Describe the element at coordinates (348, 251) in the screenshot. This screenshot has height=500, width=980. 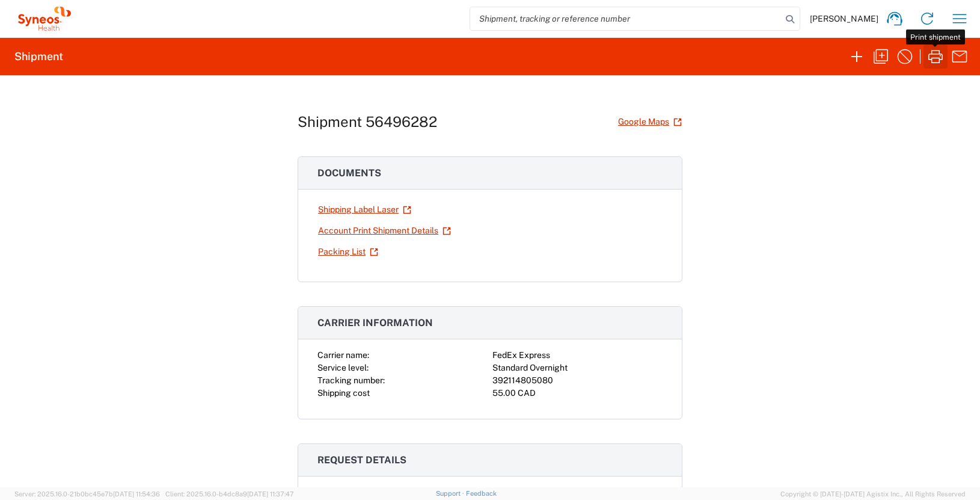
I see `a: Packing List` at that location.